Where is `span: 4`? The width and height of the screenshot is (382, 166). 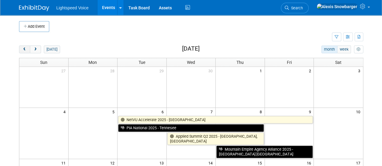
span: 4 is located at coordinates (66, 112).